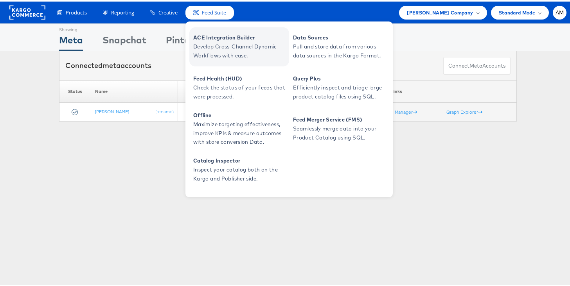 This screenshot has width=570, height=286. What do you see at coordinates (71, 27) in the screenshot?
I see `div: Showing` at bounding box center [71, 27].